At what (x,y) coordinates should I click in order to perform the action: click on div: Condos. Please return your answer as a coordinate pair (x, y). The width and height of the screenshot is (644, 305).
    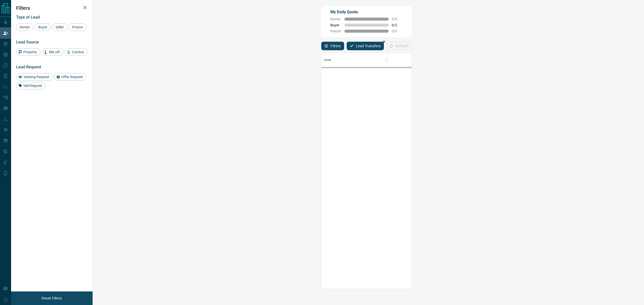
    Looking at the image, I should click on (76, 52).